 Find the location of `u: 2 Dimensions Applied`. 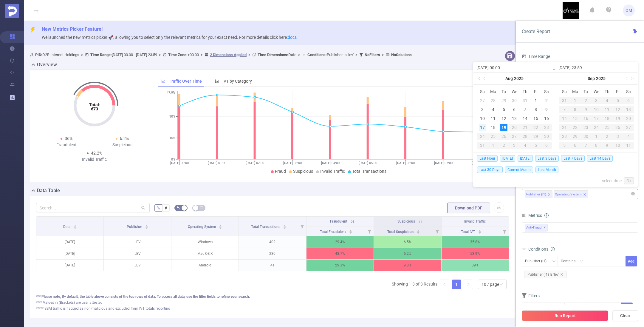

u: 2 Dimensions Applied is located at coordinates (228, 54).